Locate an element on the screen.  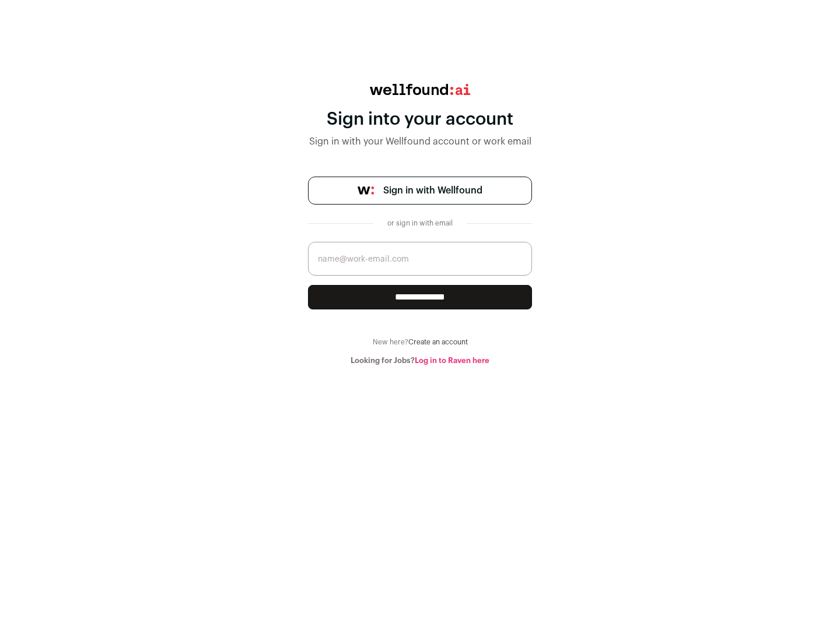
img: wellfound:ai is located at coordinates (420, 89).